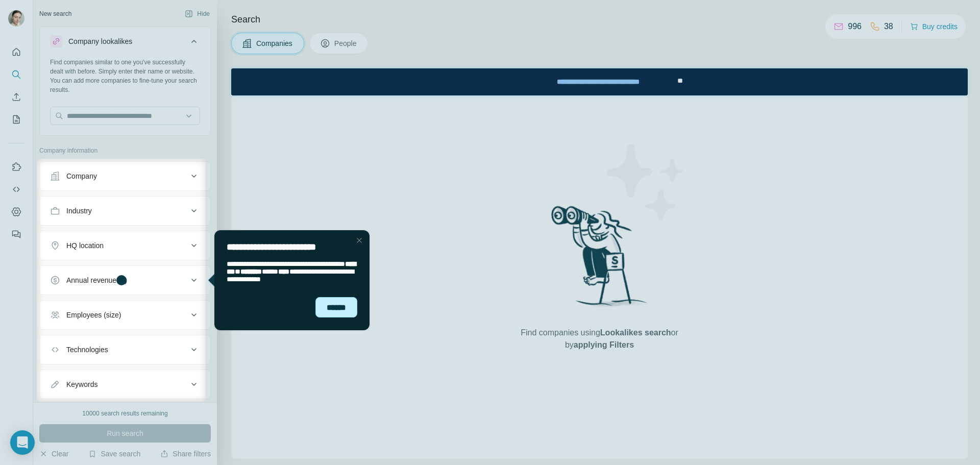  Describe the element at coordinates (125, 176) in the screenshot. I see `button: Company` at that location.